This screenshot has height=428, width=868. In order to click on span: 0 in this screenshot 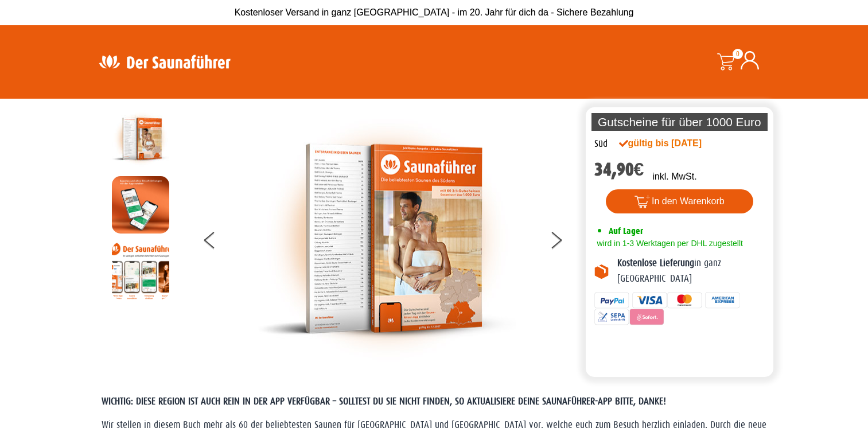, I will do `click(738, 54)`.